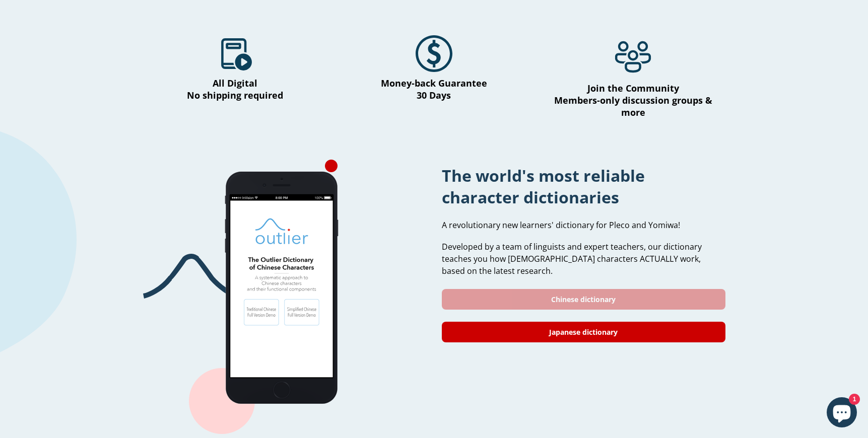 This screenshot has width=868, height=438. What do you see at coordinates (584, 332) in the screenshot?
I see `a: Japanese dictionary` at bounding box center [584, 332].